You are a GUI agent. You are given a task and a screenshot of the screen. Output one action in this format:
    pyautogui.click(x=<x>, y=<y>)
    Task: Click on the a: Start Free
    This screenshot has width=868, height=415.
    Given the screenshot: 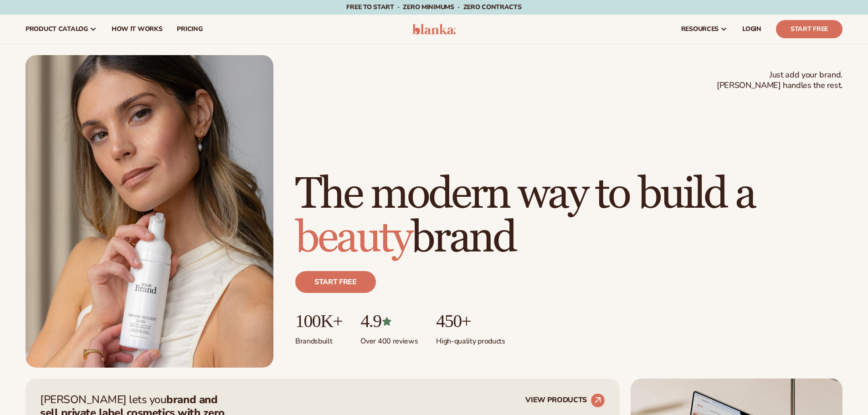 What is the action you would take?
    pyautogui.click(x=809, y=29)
    